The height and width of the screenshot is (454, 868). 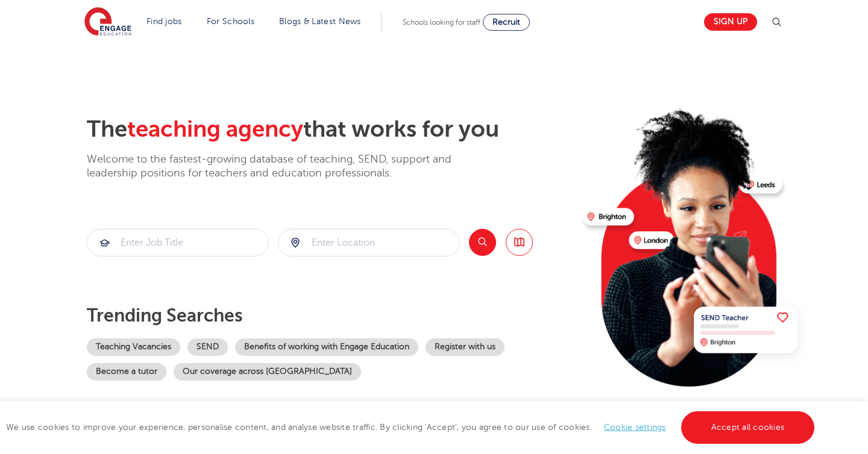 What do you see at coordinates (215, 129) in the screenshot?
I see `span: teaching agency` at bounding box center [215, 129].